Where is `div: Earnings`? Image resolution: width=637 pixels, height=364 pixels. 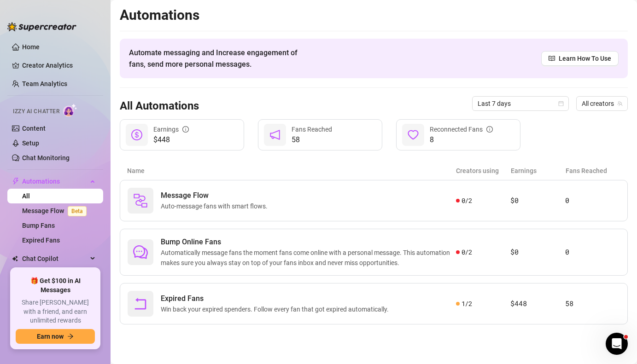 div: Earnings is located at coordinates (171, 129).